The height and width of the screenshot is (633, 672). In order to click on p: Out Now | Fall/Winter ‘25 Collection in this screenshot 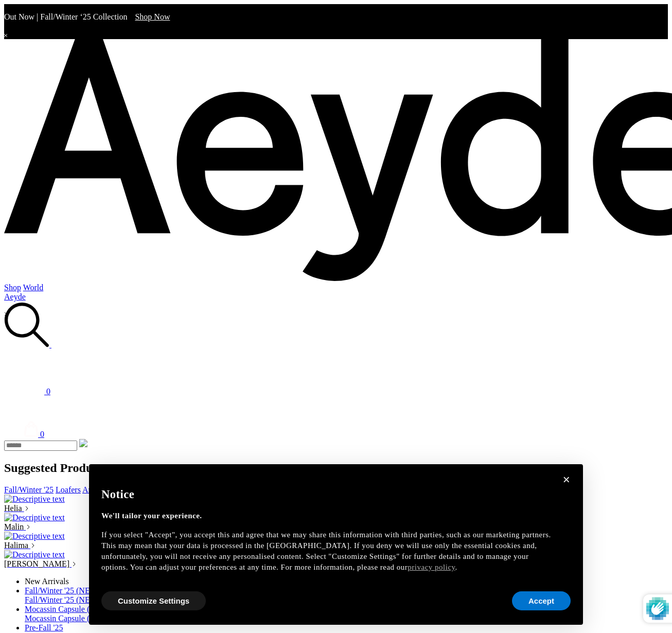, I will do `click(336, 17)`.